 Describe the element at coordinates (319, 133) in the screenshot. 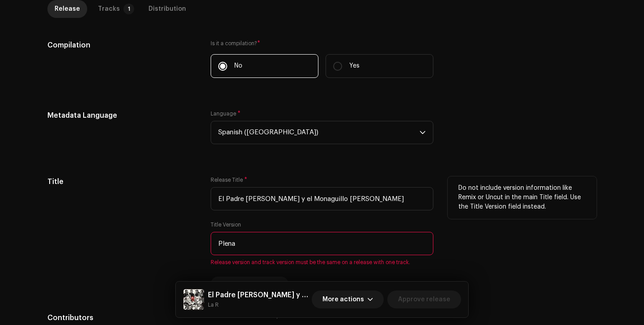

I see `span: Spanish (Latin America)` at that location.